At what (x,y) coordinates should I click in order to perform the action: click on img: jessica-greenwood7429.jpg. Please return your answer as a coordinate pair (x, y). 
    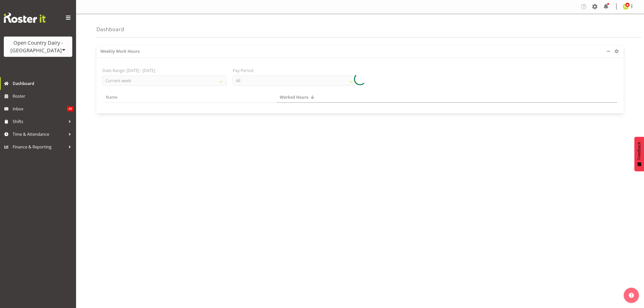
    Looking at the image, I should click on (626, 6).